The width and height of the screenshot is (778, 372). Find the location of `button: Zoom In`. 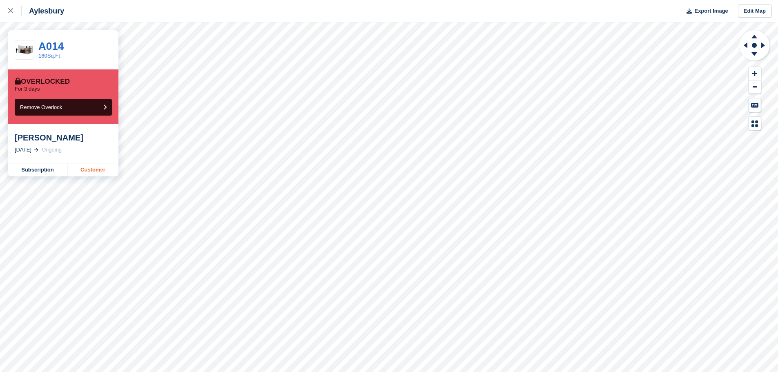

button: Zoom In is located at coordinates (755, 74).